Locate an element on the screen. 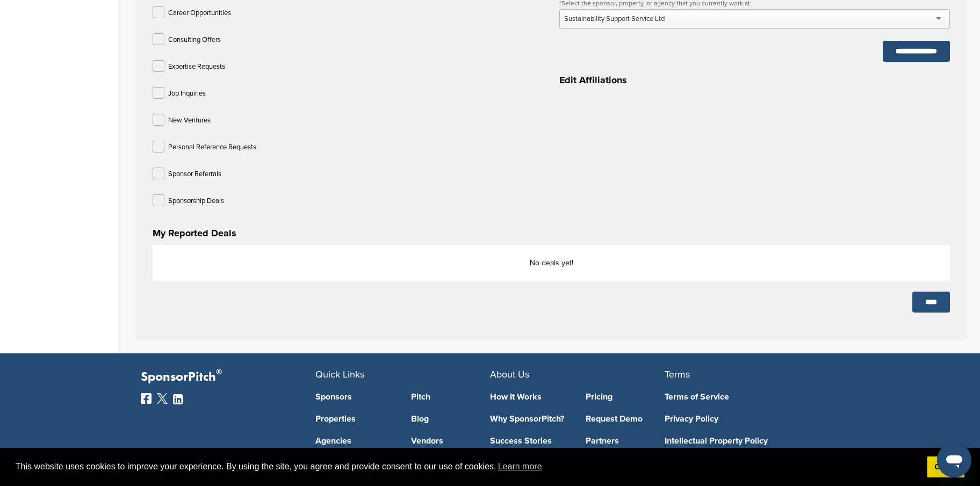  span: Terms is located at coordinates (677, 374).